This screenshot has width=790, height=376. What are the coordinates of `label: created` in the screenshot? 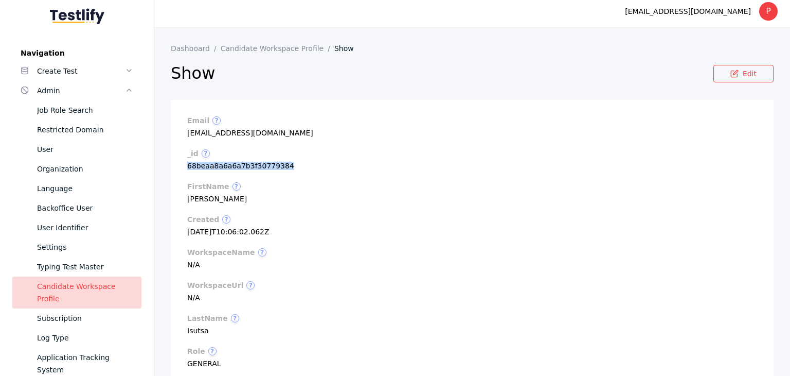 It's located at (472, 219).